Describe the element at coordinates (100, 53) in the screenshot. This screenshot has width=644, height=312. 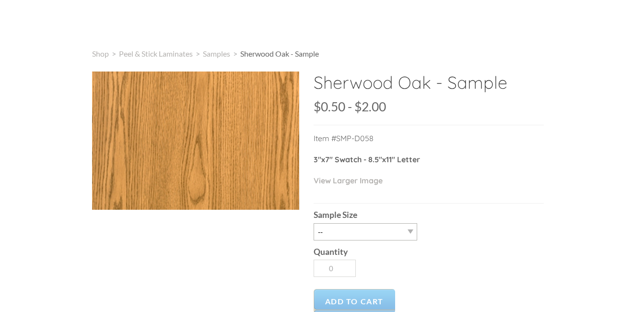
I see `span: Shop` at that location.